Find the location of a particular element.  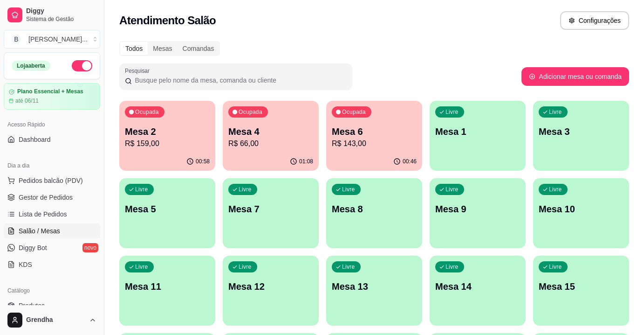

a: Produtos is located at coordinates (52, 305).